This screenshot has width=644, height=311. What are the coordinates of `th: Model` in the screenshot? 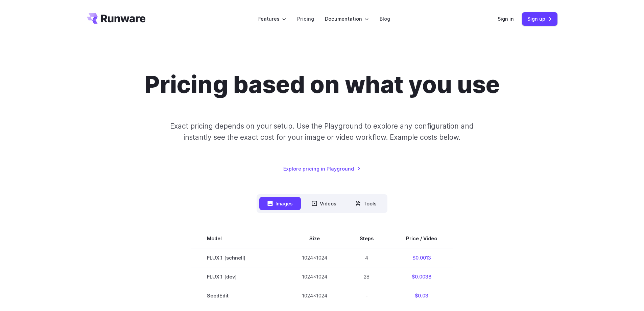 It's located at (238, 239).